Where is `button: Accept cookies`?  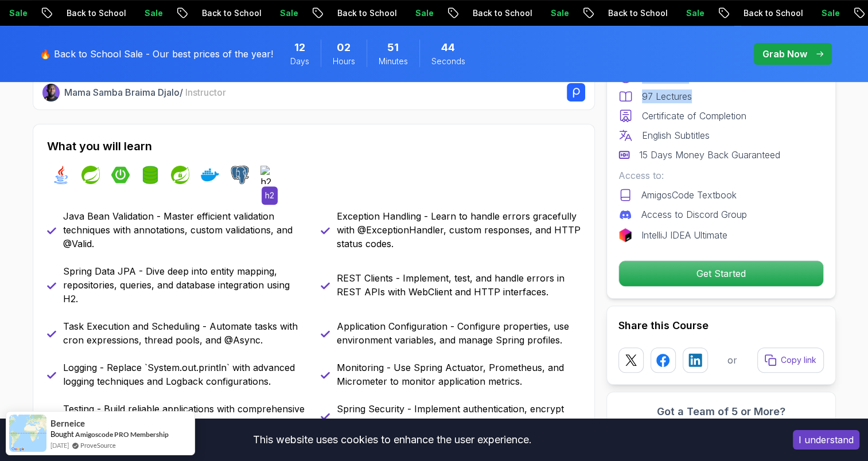
button: Accept cookies is located at coordinates (826, 440).